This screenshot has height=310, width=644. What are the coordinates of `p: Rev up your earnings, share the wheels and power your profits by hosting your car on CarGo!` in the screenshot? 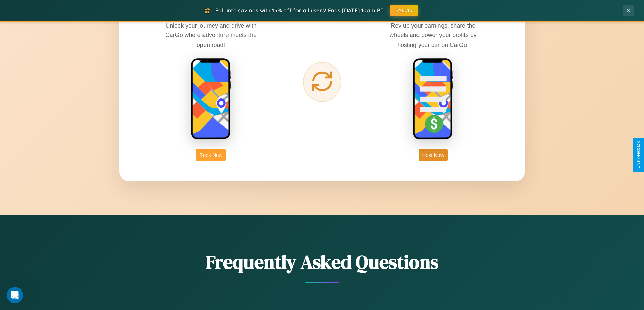 It's located at (433, 35).